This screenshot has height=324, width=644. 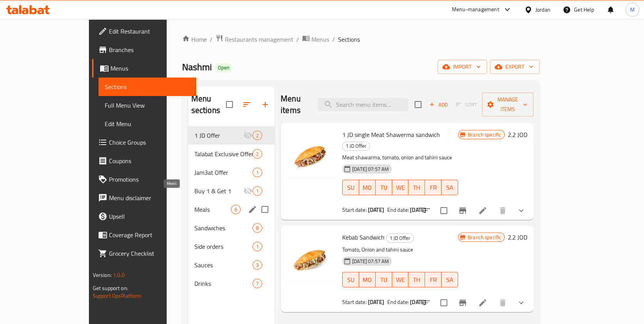 I want to click on input: search, so click(x=363, y=105).